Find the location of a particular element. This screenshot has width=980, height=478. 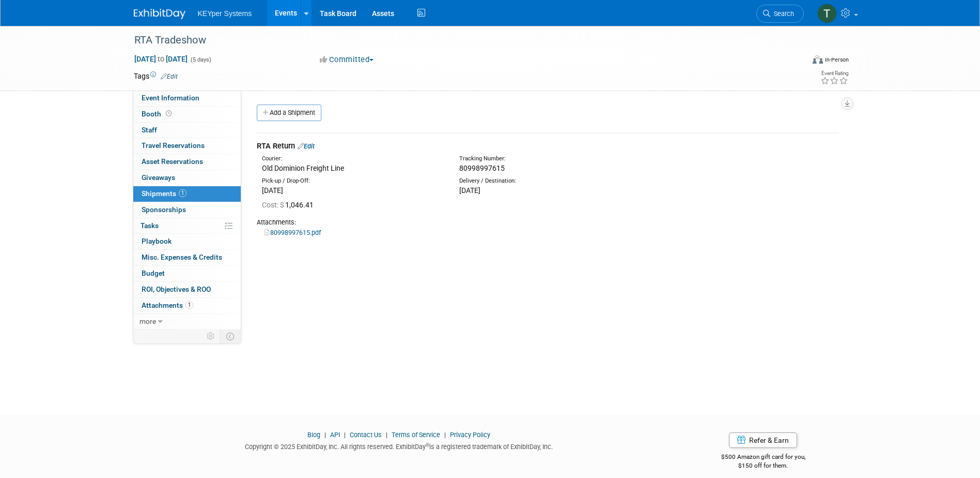

div: RTA Tradeshow is located at coordinates (459, 40).